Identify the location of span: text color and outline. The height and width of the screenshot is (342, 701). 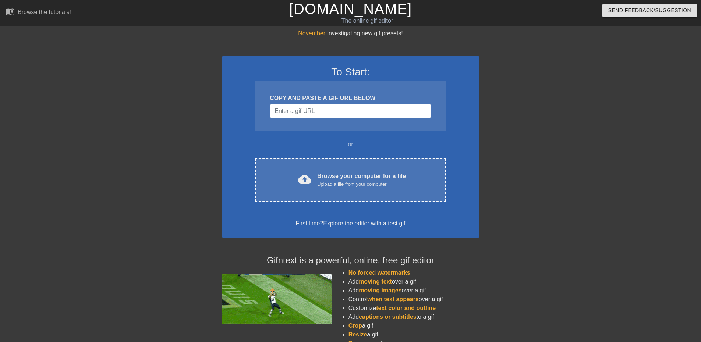
(406, 308).